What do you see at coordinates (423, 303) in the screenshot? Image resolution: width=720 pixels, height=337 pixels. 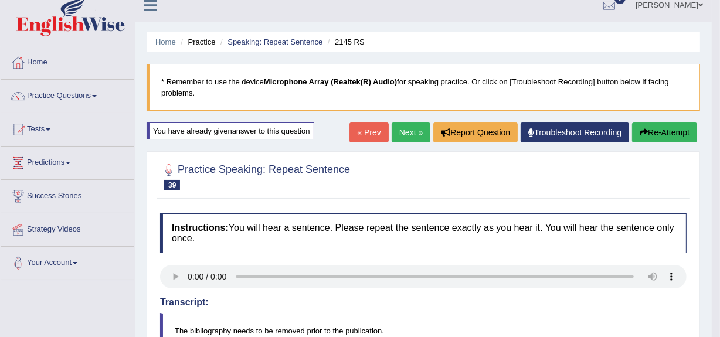 I see `h4: Transcript:` at bounding box center [423, 303].